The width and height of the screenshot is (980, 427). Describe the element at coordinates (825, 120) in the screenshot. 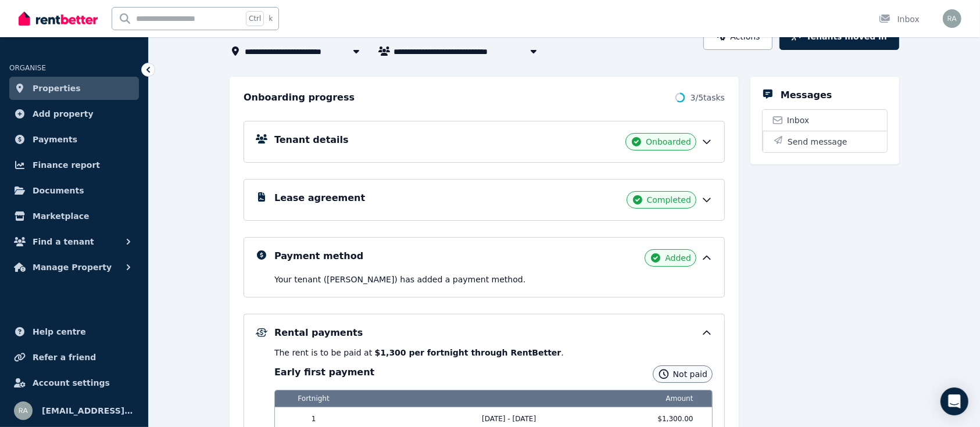

I see `a: Inbox` at that location.